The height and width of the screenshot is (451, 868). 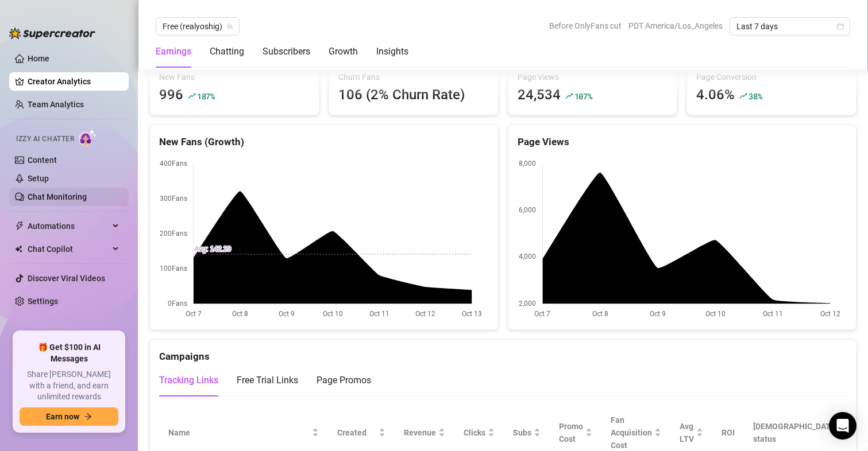 I want to click on button: Earn nowarrow-right, so click(x=69, y=417).